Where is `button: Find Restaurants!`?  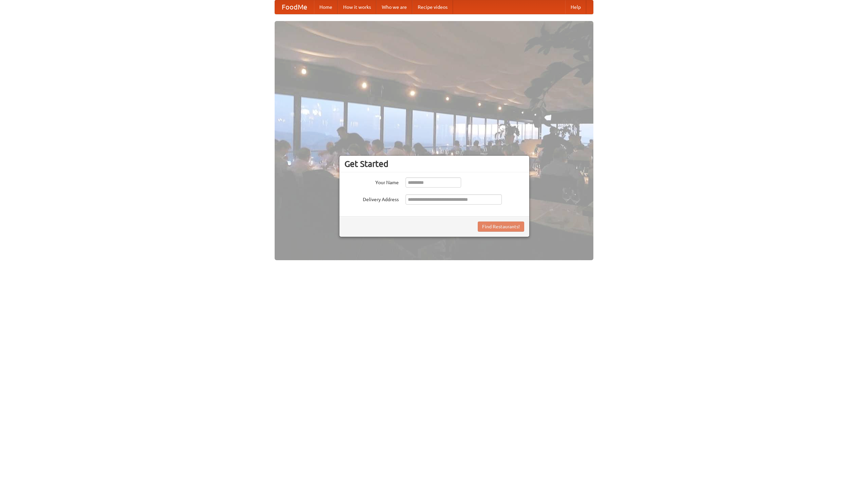
button: Find Restaurants! is located at coordinates (501, 226).